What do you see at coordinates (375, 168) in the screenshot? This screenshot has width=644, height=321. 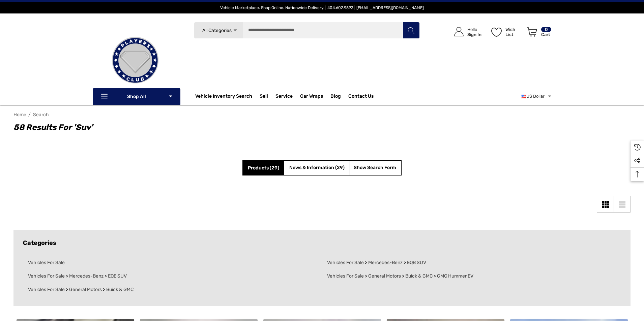 I see `a: Hide Search Form` at bounding box center [375, 168].